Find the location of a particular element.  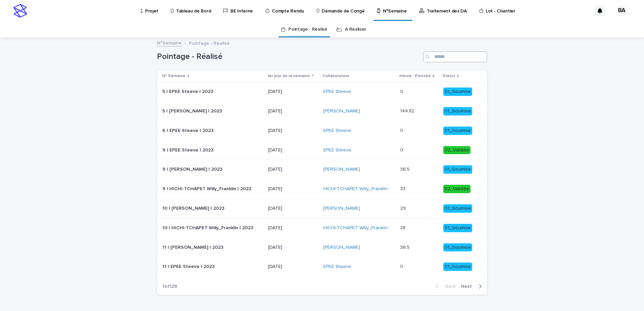

a: A Réaliser is located at coordinates (355, 29).